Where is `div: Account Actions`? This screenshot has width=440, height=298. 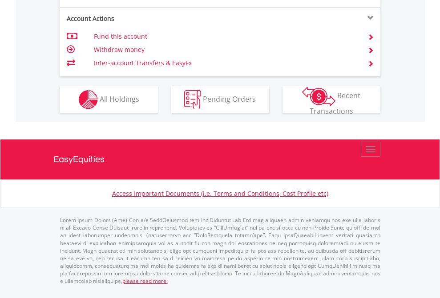 div: Account Actions is located at coordinates (140, 19).